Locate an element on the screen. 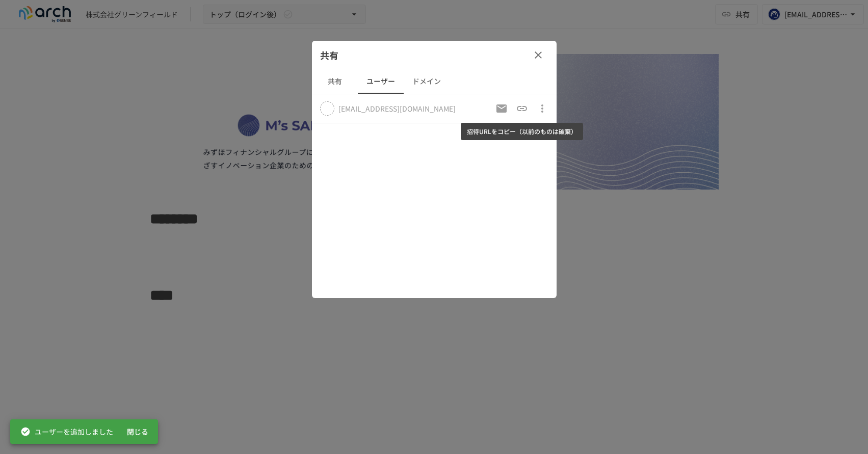  button: ユーザー is located at coordinates (381, 82).